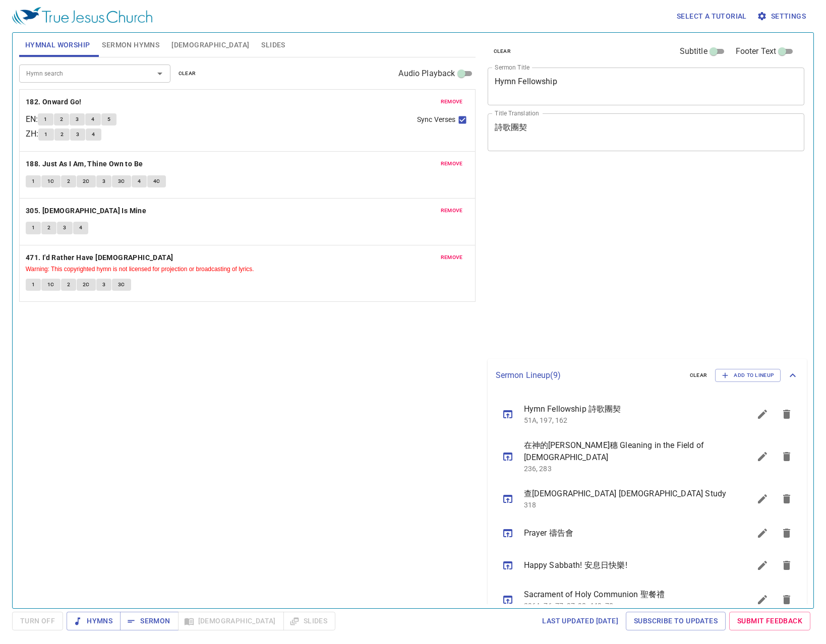 The width and height of the screenshot is (826, 644). Describe the element at coordinates (782, 16) in the screenshot. I see `span: Settings` at that location.